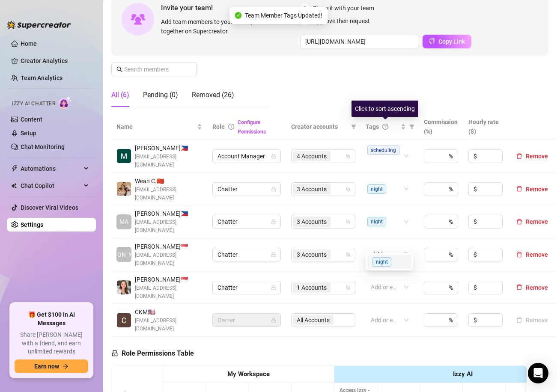 Image resolution: width=557 pixels, height=392 pixels. I want to click on a: Setup, so click(28, 133).